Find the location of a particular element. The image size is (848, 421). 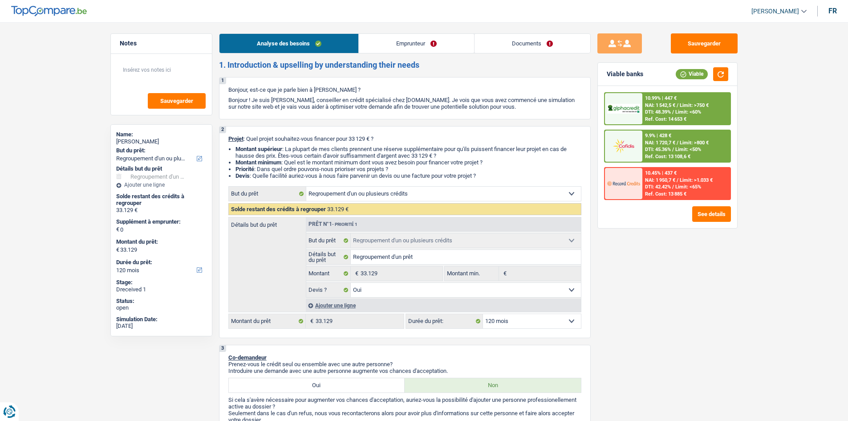

span: NAI: 1 720,7 € is located at coordinates (661, 143).